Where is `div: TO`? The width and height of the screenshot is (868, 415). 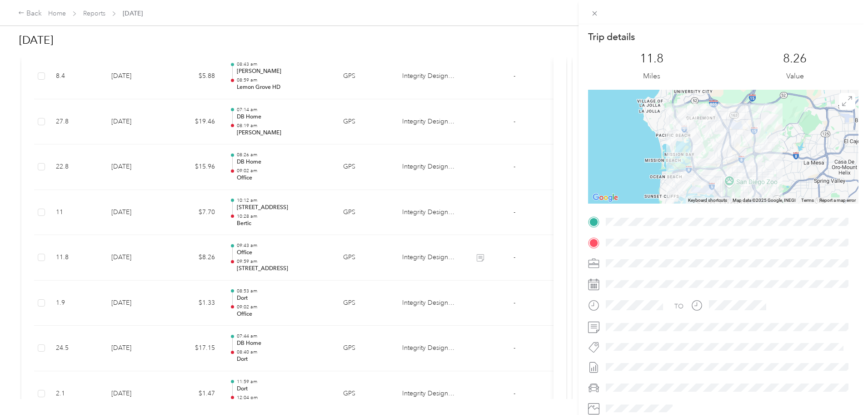
div: TO is located at coordinates (679, 306).